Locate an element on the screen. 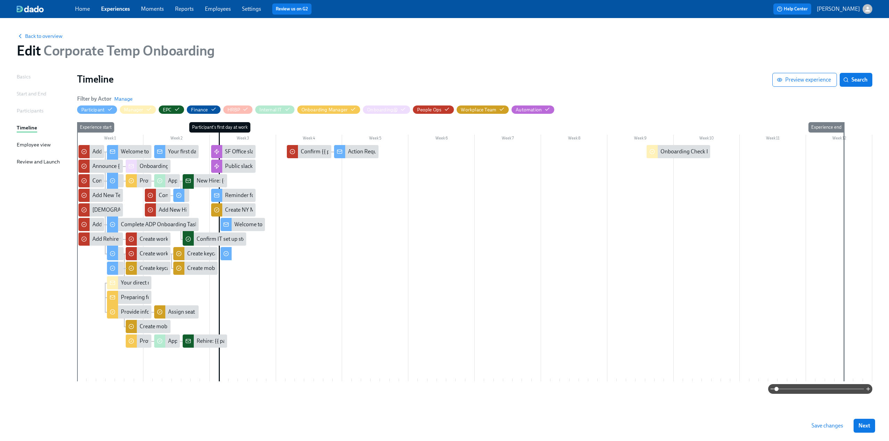 The width and height of the screenshot is (889, 441). h6: Filter by Actor is located at coordinates (94, 99).